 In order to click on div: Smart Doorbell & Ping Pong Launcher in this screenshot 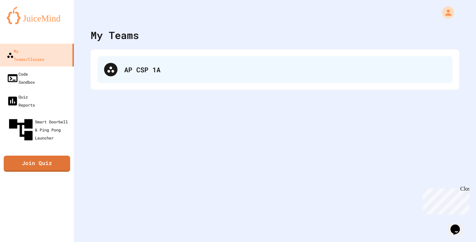, I will do `click(39, 130)`.